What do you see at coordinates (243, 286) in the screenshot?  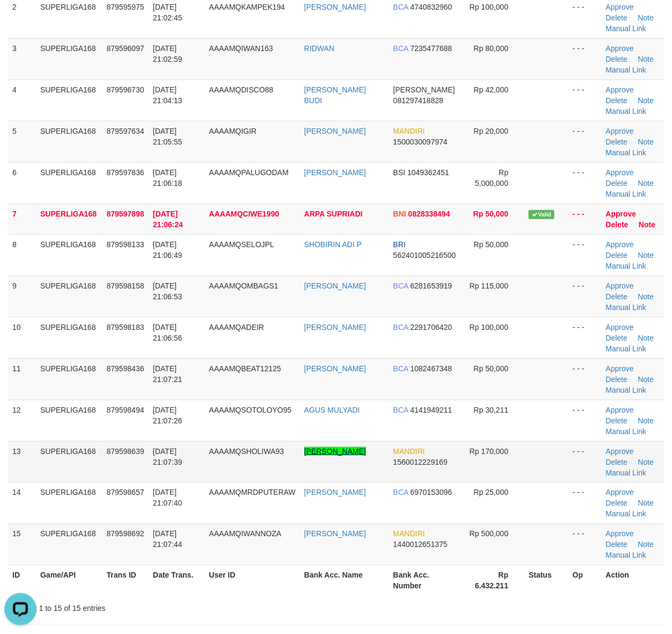 I see `span: AAAAMQOMBAGS1` at bounding box center [243, 286].